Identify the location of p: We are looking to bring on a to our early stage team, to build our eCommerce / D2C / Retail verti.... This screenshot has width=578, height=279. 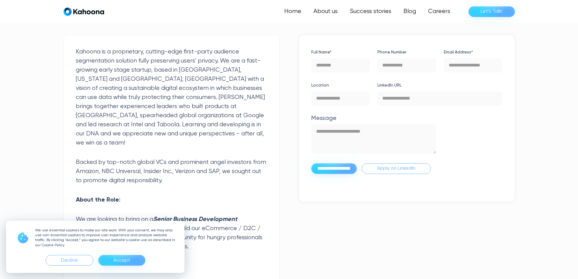
(171, 233).